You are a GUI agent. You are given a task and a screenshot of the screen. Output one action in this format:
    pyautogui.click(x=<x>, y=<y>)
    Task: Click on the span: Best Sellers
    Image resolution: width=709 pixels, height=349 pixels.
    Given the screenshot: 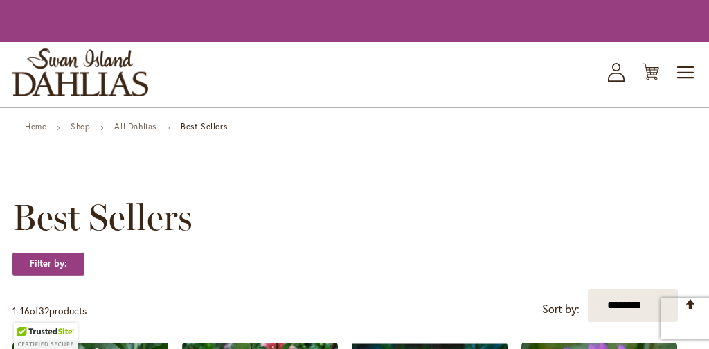 What is the action you would take?
    pyautogui.click(x=102, y=217)
    